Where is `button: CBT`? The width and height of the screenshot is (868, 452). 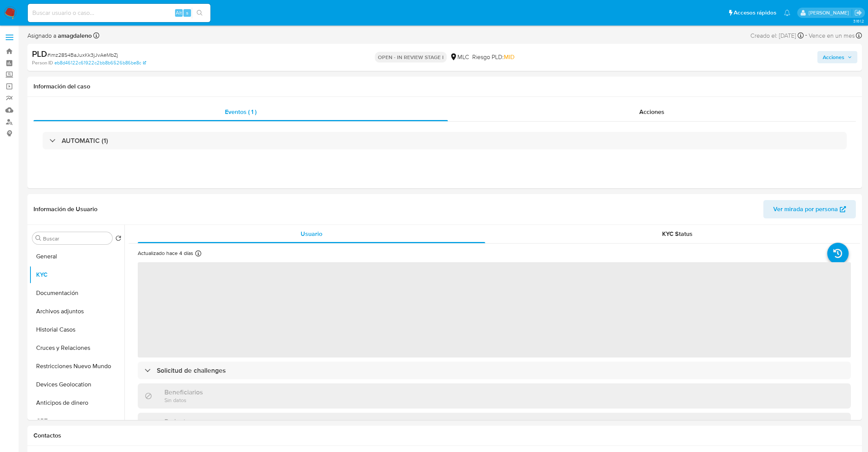 button: CBT is located at coordinates (77, 421).